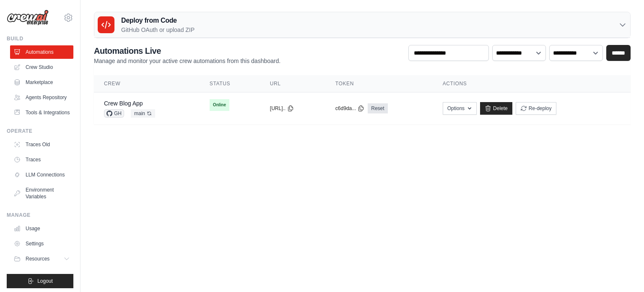  Describe the element at coordinates (123, 103) in the screenshot. I see `a: Crew Blog App` at that location.